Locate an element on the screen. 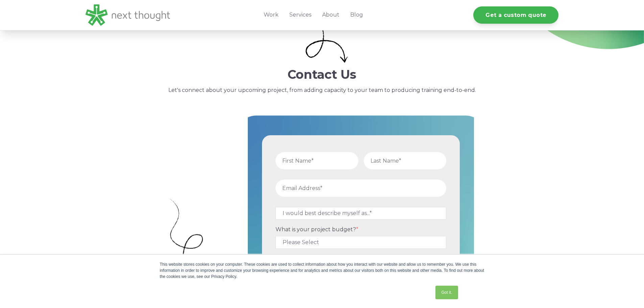  p: Let's connect about your upcoming project, from adding capacity to your team to producing trainin... is located at coordinates (322, 90).